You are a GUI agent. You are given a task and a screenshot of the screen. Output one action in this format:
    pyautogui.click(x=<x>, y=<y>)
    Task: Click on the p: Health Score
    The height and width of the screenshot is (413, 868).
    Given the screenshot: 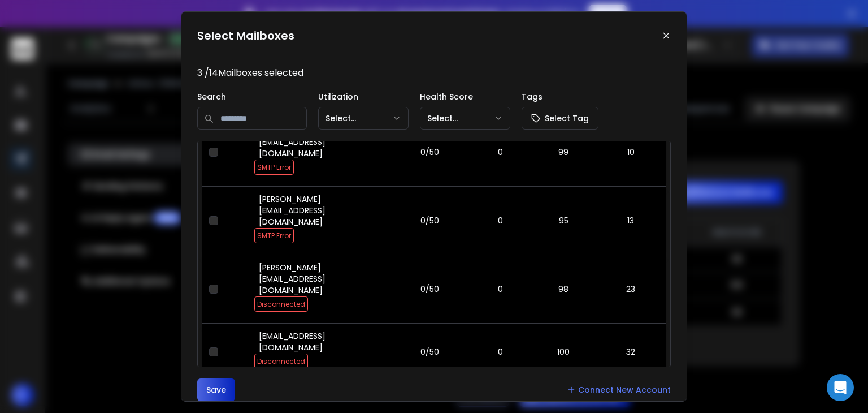 What is the action you would take?
    pyautogui.click(x=465, y=97)
    